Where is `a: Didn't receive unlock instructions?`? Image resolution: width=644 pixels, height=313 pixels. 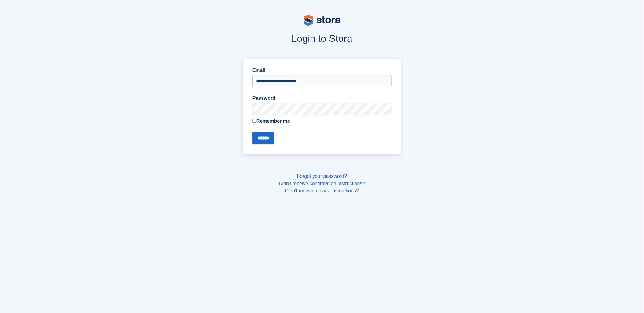 a: Didn't receive unlock instructions? is located at coordinates (322, 191).